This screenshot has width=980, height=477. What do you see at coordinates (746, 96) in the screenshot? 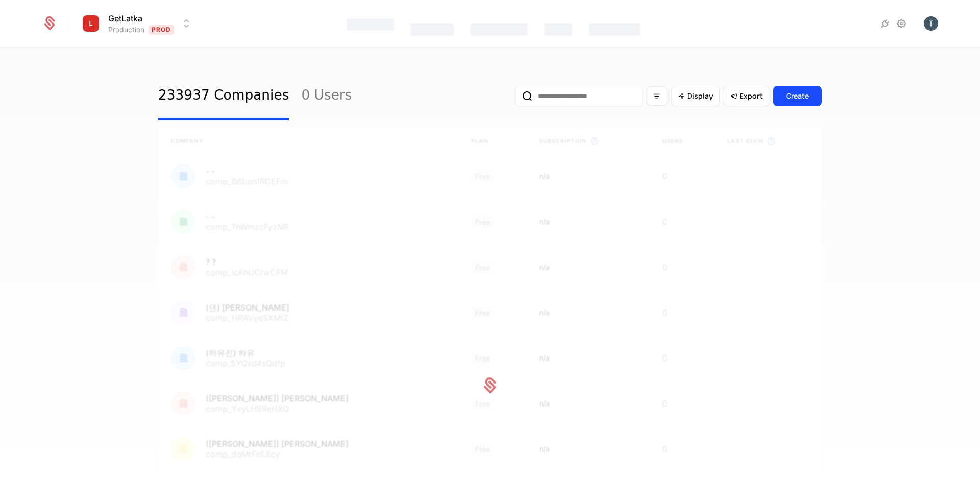
I see `button: Export` at bounding box center [746, 96].